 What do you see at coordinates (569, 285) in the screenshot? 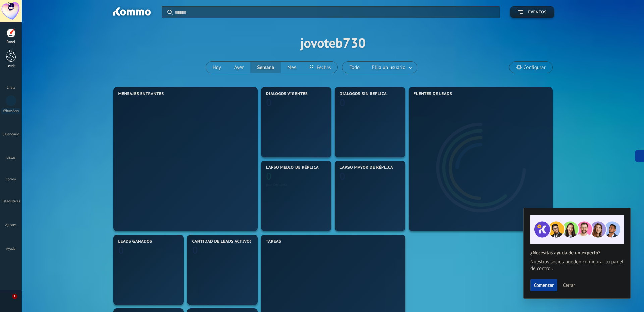
I see `button: Cerrar` at bounding box center [569, 285].